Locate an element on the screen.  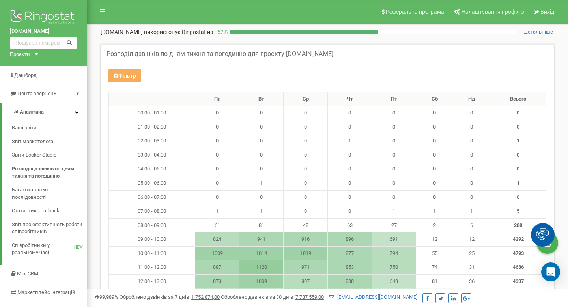
span: Mini CRM is located at coordinates (28, 273).